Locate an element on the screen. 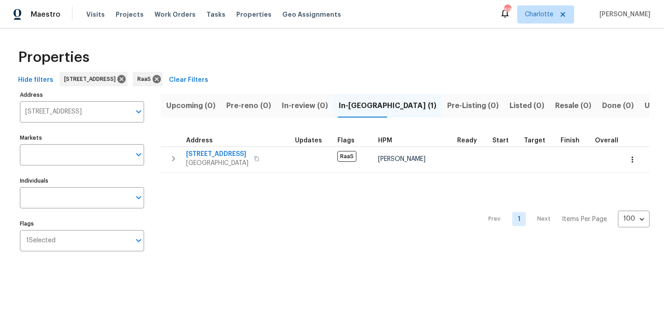 The height and width of the screenshot is (325, 664). label: Flags is located at coordinates (82, 224).